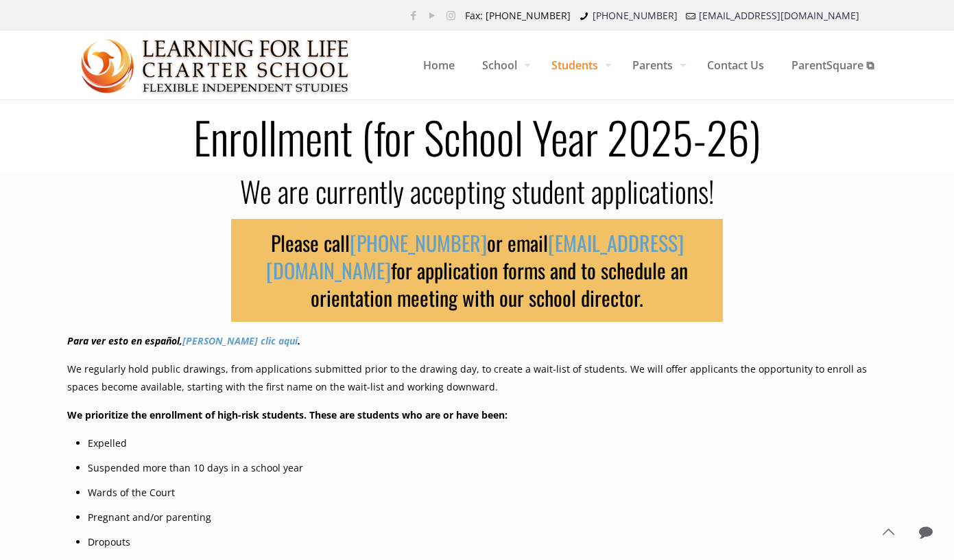 This screenshot has height=560, width=954. I want to click on a: Facebook icon, so click(413, 15).